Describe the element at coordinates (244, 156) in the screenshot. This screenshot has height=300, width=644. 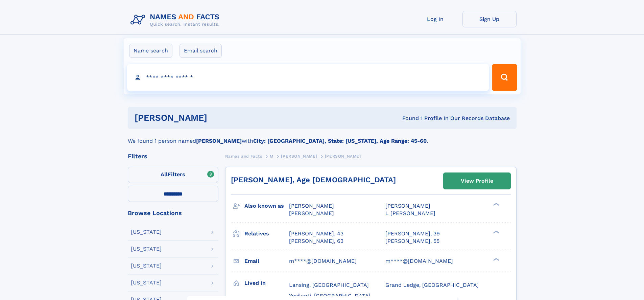
I see `a: Names and Facts` at that location.